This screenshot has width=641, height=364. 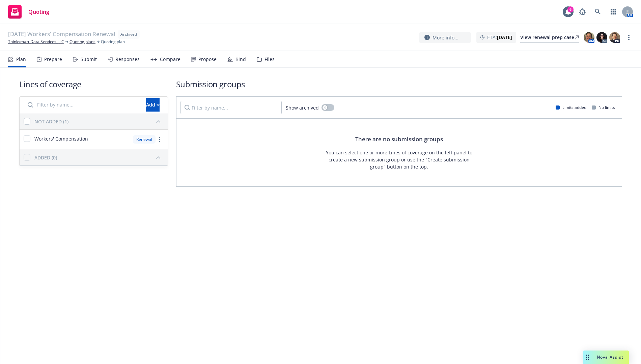 I want to click on span: Archived, so click(x=128, y=34).